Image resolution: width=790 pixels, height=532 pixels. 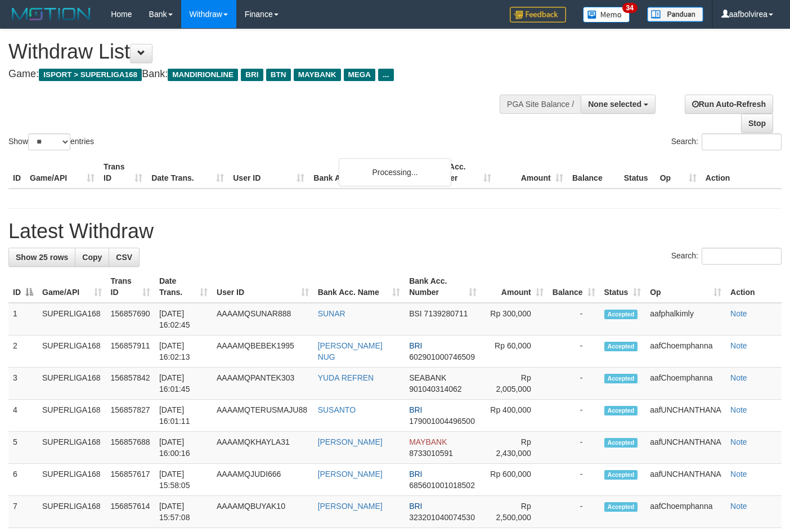 I want to click on th: Bank Acc. Name: activate to sort column ascending, so click(x=359, y=287).